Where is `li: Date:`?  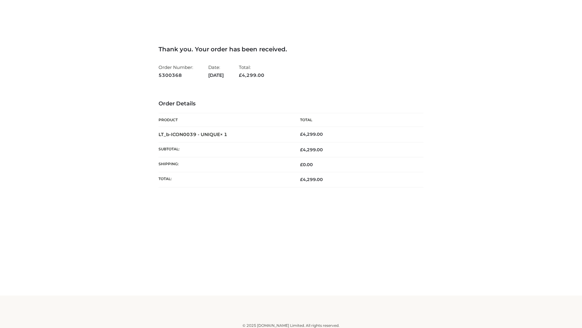
li: Date: is located at coordinates (216, 71).